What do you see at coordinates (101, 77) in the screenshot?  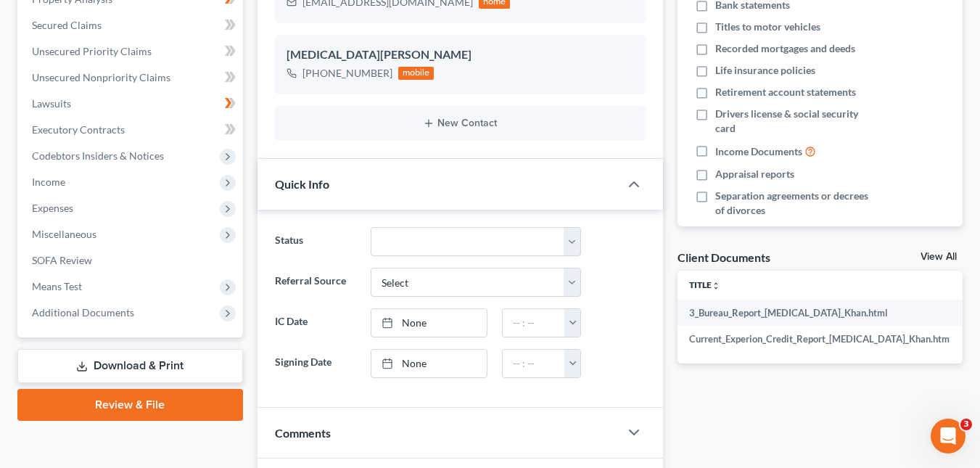 I see `span: Unsecured Nonpriority Claims` at bounding box center [101, 77].